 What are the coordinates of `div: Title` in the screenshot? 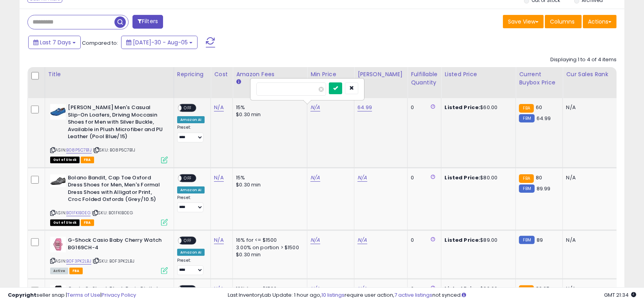 It's located at (109, 75).